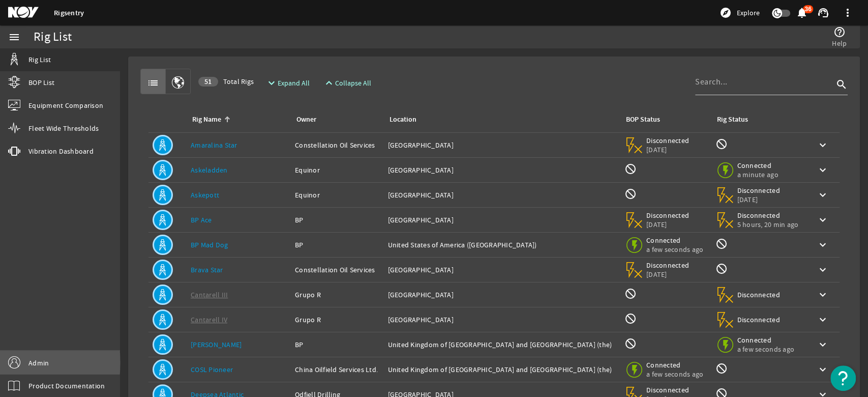  Describe the element at coordinates (643, 120) in the screenshot. I see `div: BOP Status` at that location.